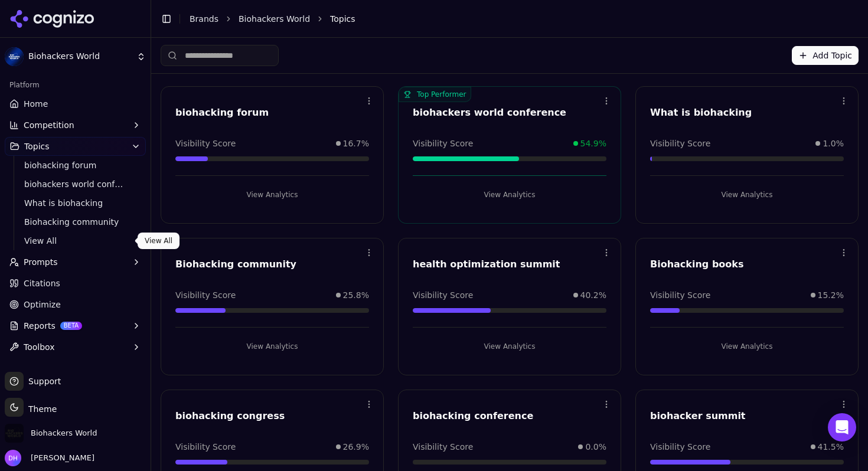 This screenshot has height=471, width=868. What do you see at coordinates (75, 304) in the screenshot?
I see `a: Optimize` at bounding box center [75, 304].